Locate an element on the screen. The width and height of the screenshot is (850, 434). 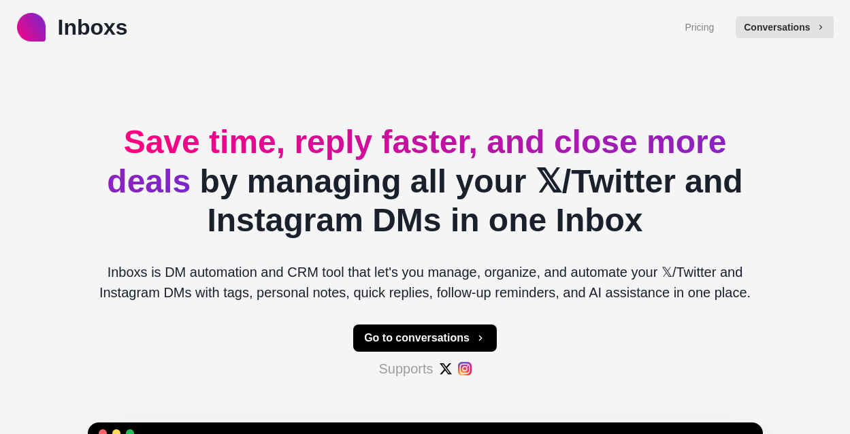
img: logo is located at coordinates (31, 27).